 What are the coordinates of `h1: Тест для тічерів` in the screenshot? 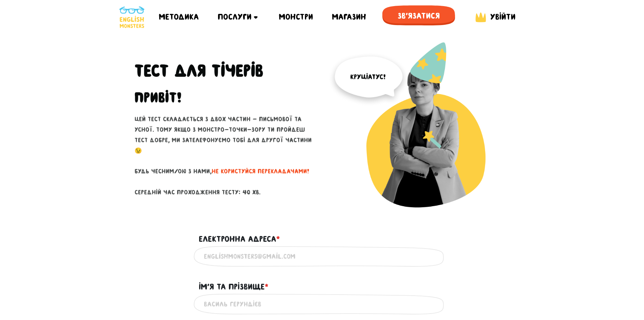 It's located at (225, 71).